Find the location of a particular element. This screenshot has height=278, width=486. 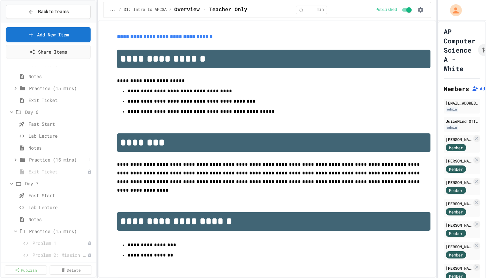

div: My Account is located at coordinates (453, 10).